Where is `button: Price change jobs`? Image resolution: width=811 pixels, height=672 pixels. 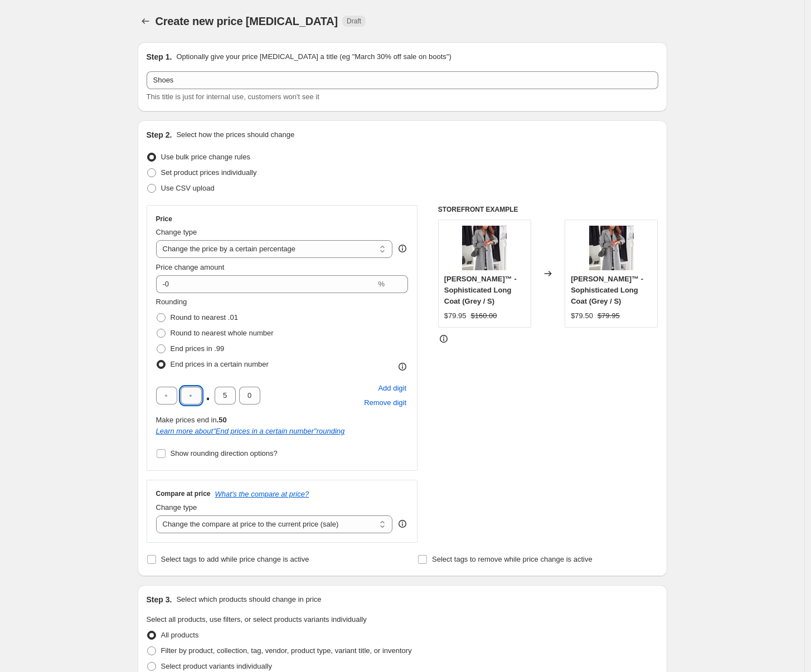 button: Price change jobs is located at coordinates (146, 21).